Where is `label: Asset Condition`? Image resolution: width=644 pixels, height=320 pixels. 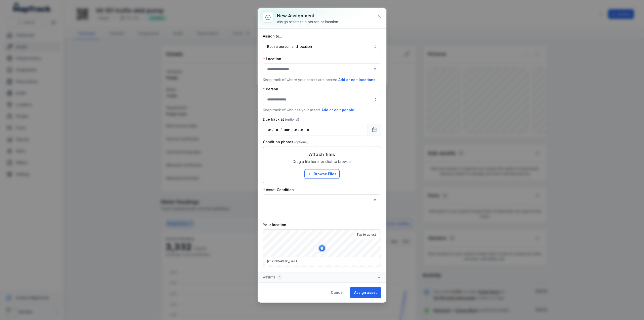
label: Asset Condition is located at coordinates (278, 190).